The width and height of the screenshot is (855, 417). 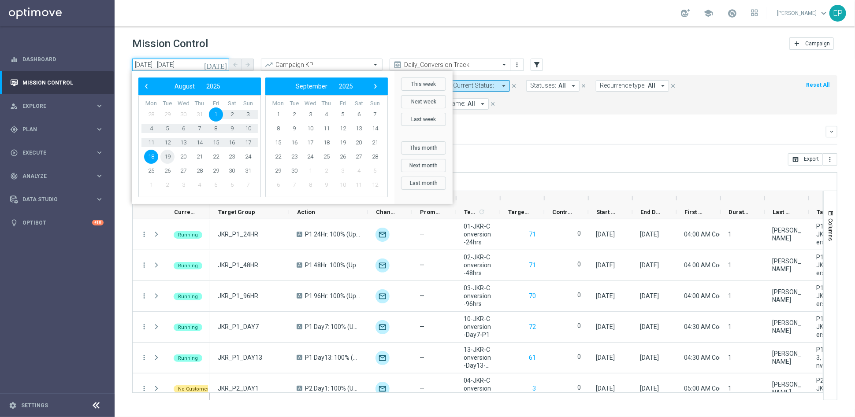 I want to click on span: 18, so click(x=151, y=157).